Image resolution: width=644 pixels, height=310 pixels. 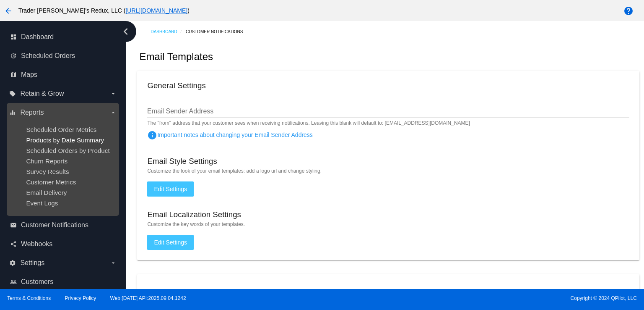 I want to click on i: chevron_left, so click(x=126, y=31).